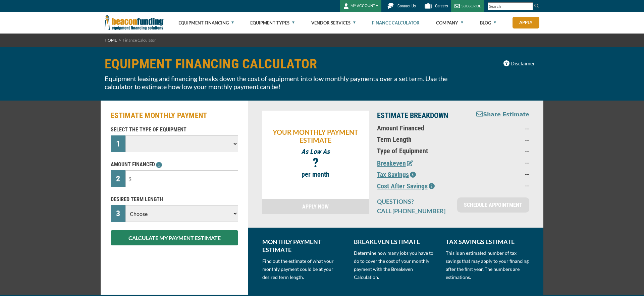 The height and width of the screenshot is (296, 644). What do you see at coordinates (493, 205) in the screenshot?
I see `a: SCHEDULE APPOINTMENT` at bounding box center [493, 205].